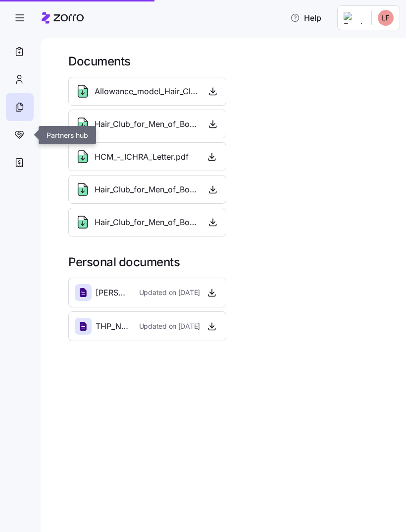  I want to click on span: Allowance_model_Hair_Club_for_Men.pdf, so click(146, 91).